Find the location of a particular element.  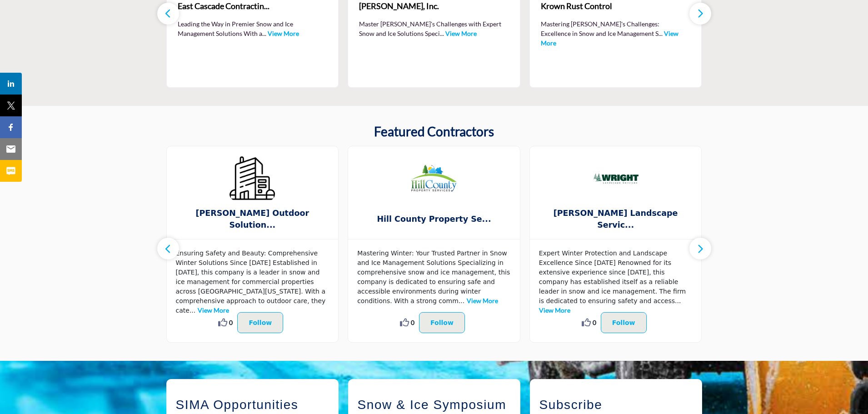

span: Hill County Property Se... is located at coordinates (434, 219).